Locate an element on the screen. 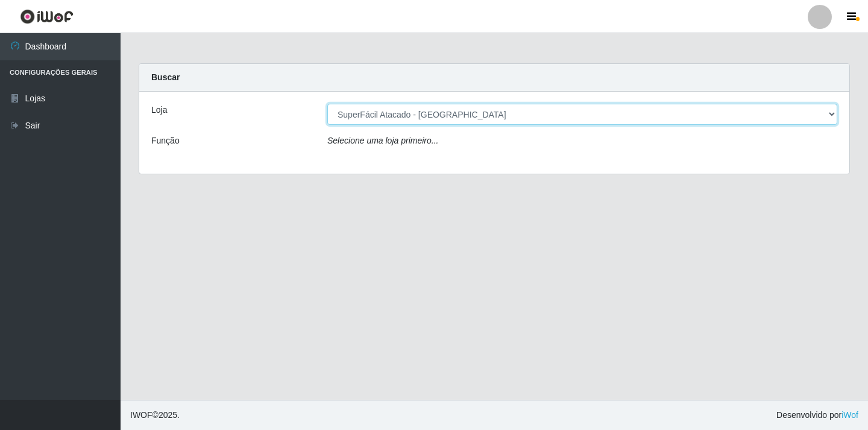 Image resolution: width=868 pixels, height=430 pixels. span: Desenvolvido por is located at coordinates (817, 415).